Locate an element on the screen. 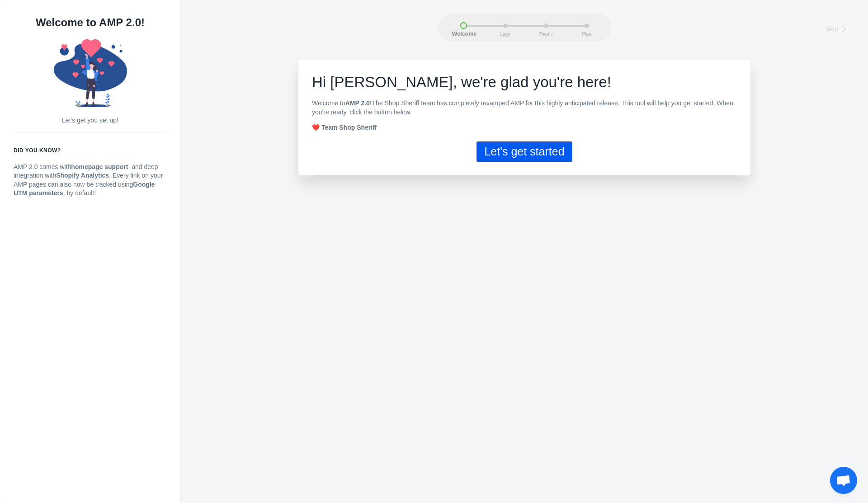  button: Let's get started is located at coordinates (524, 151).